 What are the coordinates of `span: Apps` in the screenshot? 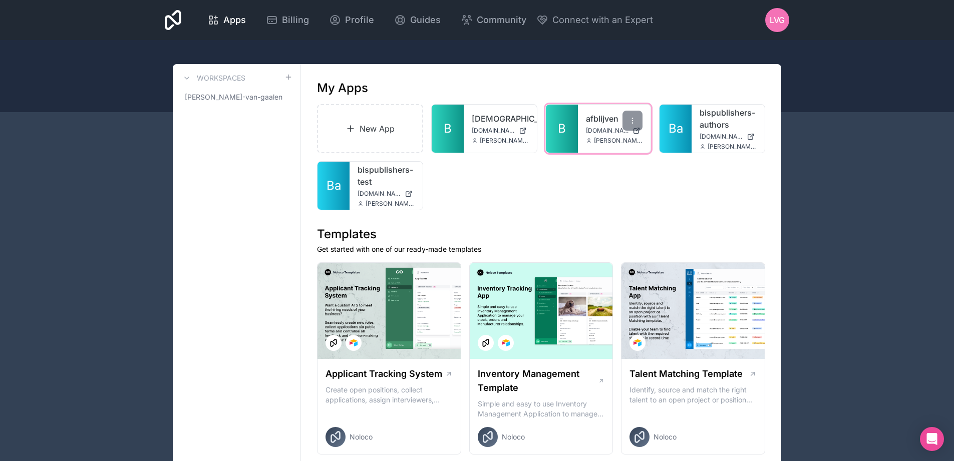 It's located at (234, 20).